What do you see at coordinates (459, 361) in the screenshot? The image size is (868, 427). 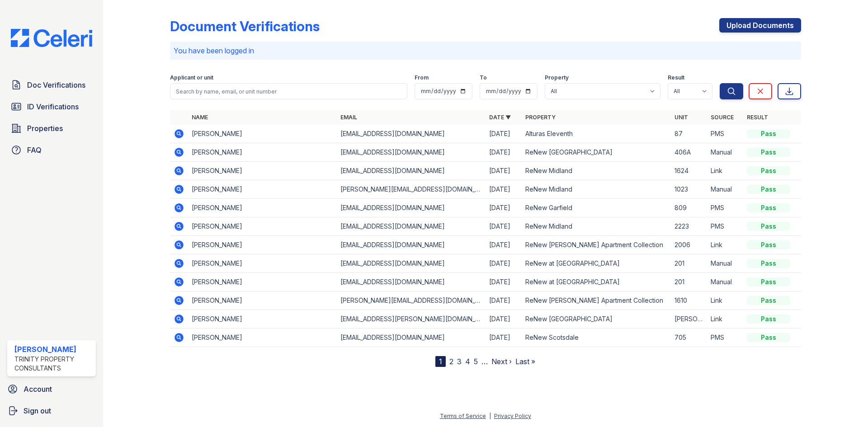 I see `a: 3` at bounding box center [459, 361].